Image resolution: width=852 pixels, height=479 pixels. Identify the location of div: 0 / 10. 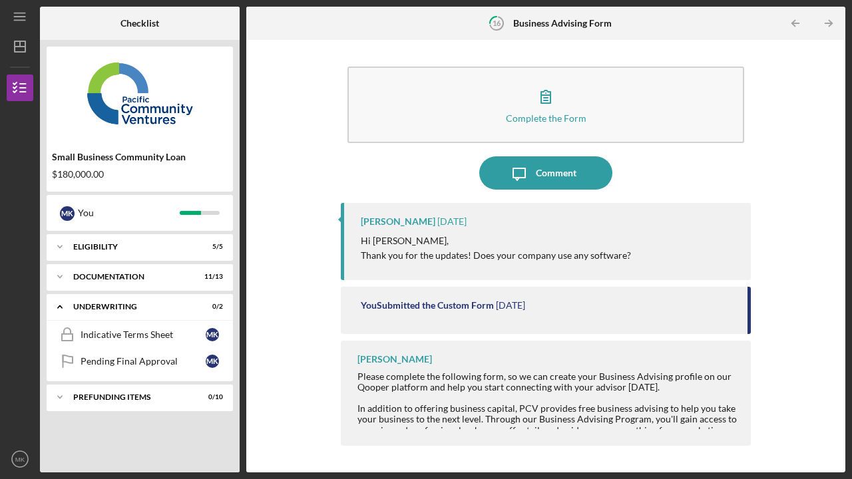
(211, 397).